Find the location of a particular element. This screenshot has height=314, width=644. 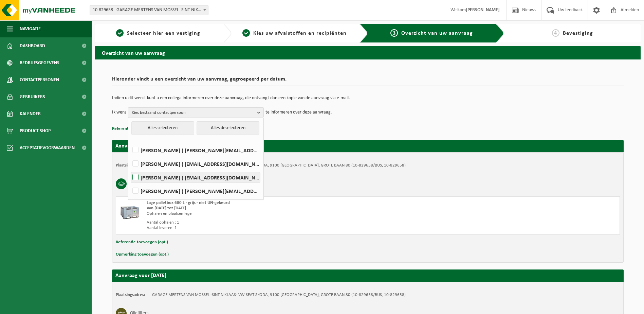

p: Indien u dit wenst kunt u een collega informeren over deze aanvraag, die ontvangt dan een kopie v... is located at coordinates (368, 98).